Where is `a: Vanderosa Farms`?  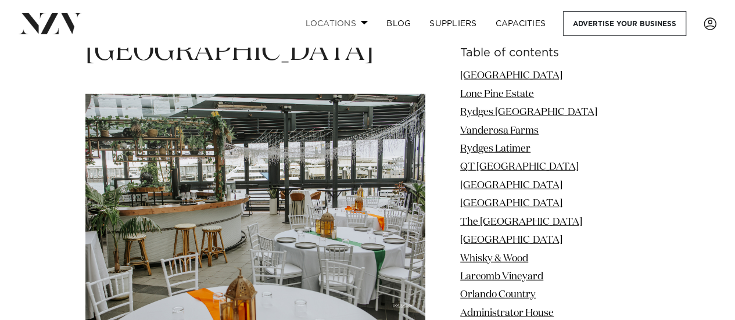 a: Vanderosa Farms is located at coordinates (499, 130).